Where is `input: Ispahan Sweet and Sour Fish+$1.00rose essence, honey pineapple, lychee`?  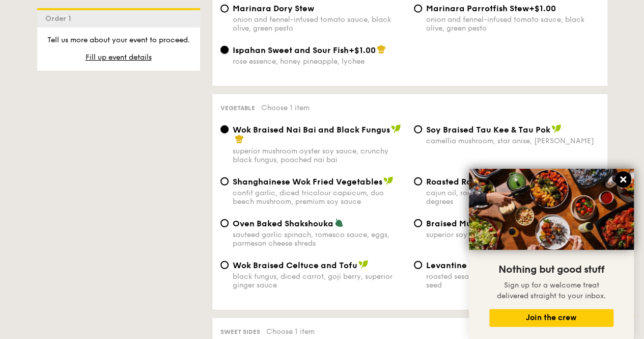 input: Ispahan Sweet and Sour Fish+$1.00rose essence, honey pineapple, lychee is located at coordinates (224, 50).